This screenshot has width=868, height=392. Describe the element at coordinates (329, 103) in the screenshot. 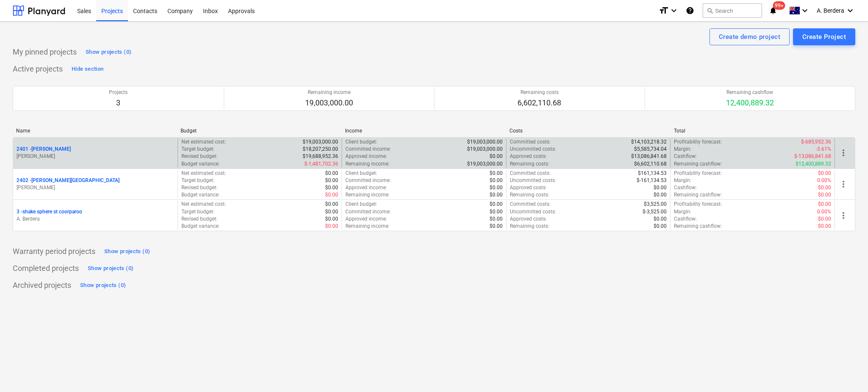

I see `p: 19,003,000.00` at that location.